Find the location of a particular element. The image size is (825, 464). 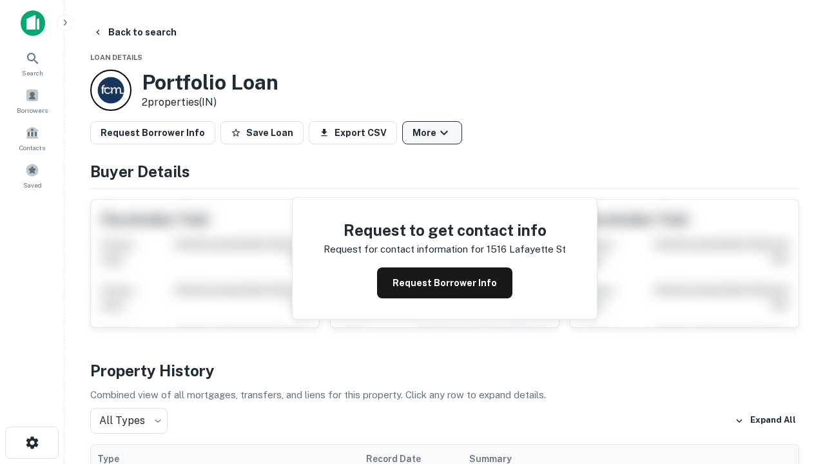

button: More is located at coordinates (432, 133).